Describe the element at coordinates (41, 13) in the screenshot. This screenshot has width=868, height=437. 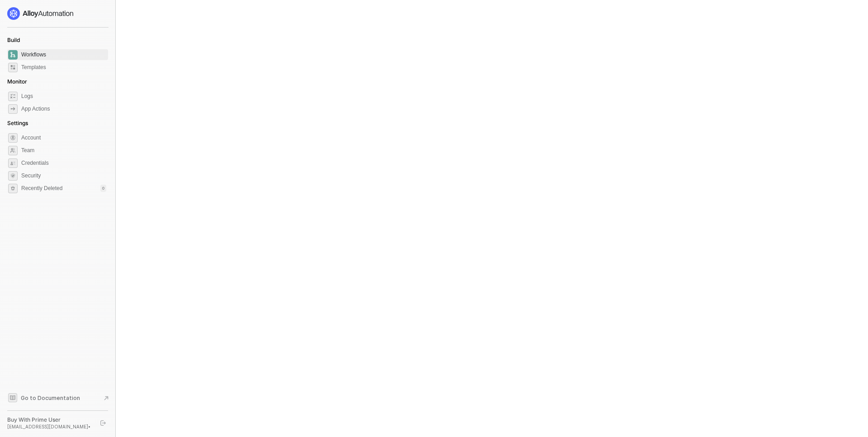
I see `img: logo` at that location.